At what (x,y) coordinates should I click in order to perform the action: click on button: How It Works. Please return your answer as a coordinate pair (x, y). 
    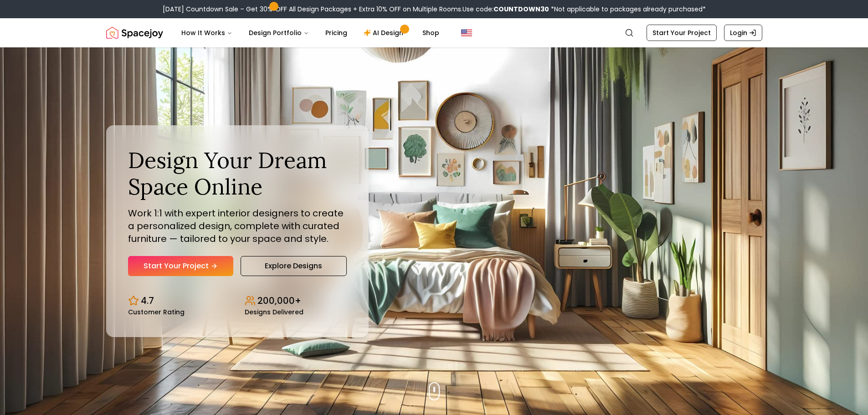
    Looking at the image, I should click on (207, 32).